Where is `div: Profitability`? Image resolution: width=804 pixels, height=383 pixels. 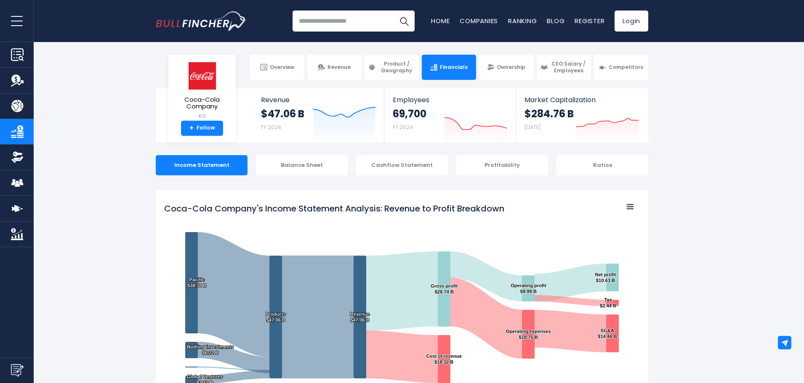 div: Profitability is located at coordinates (502, 165).